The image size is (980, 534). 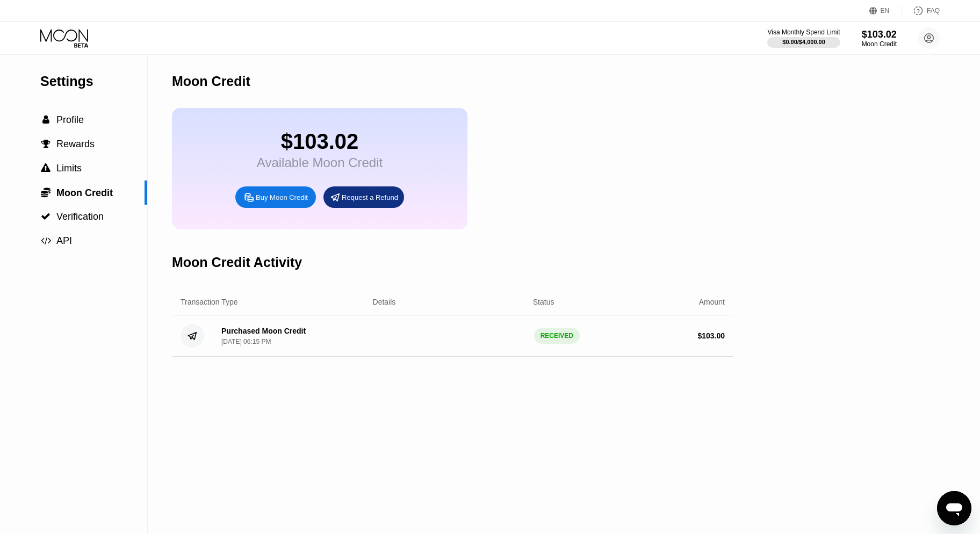 What do you see at coordinates (93, 82) in the screenshot?
I see `div: Settings` at bounding box center [93, 82].